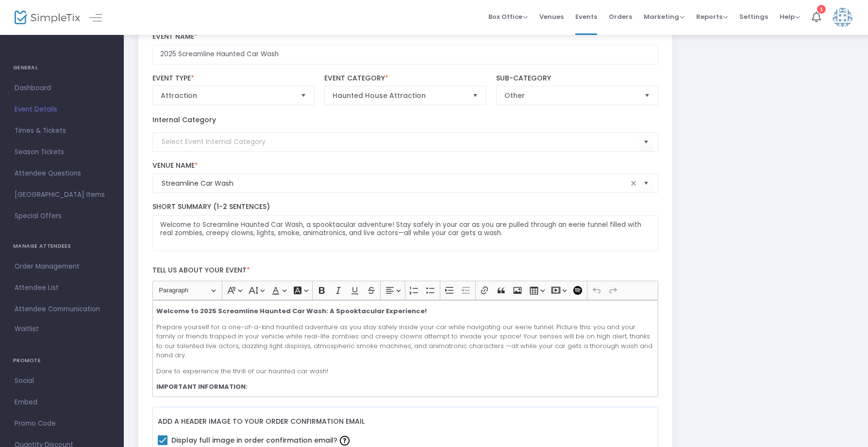 This screenshot has width=868, height=447. What do you see at coordinates (665, 16) in the screenshot?
I see `span: Marketing` at bounding box center [665, 16].